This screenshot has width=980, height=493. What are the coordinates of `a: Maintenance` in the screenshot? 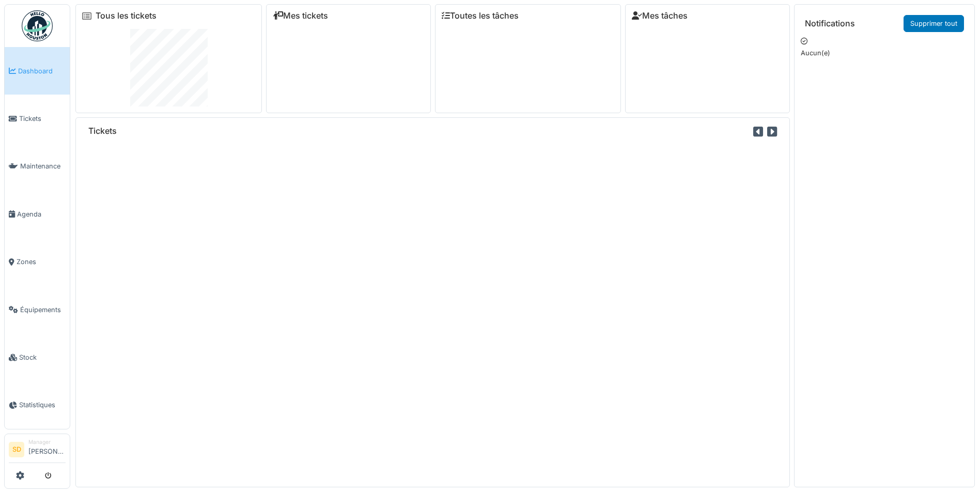 It's located at (37, 166).